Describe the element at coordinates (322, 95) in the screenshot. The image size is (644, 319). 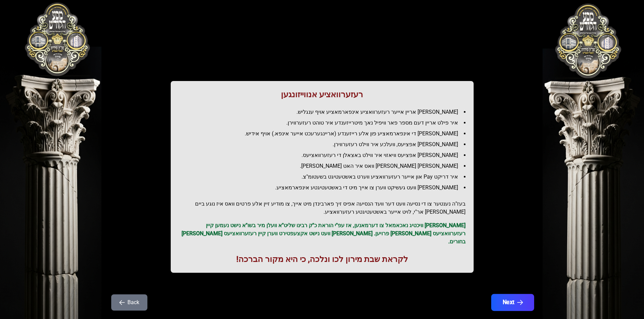
I see `h1: רעזערוואציע אנווייזונגען` at that location.